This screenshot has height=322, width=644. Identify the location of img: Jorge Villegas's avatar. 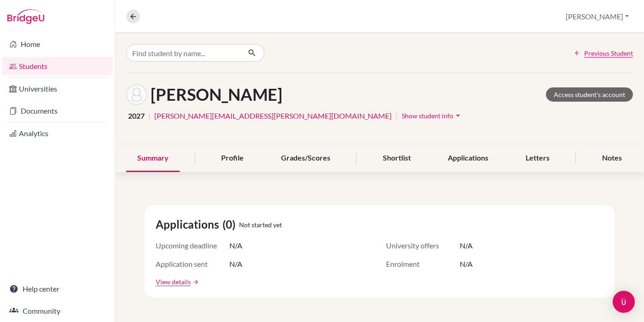
(136, 94).